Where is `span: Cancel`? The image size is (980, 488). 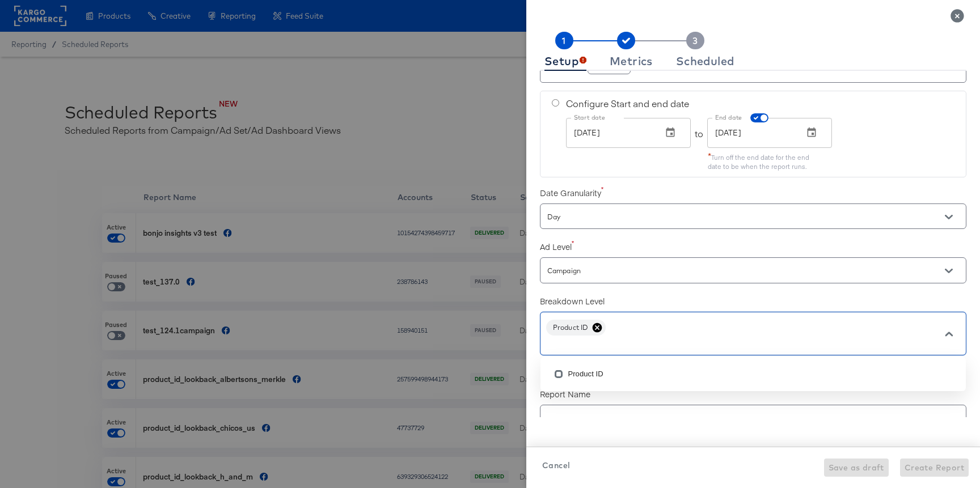
span: Cancel is located at coordinates (556, 465).